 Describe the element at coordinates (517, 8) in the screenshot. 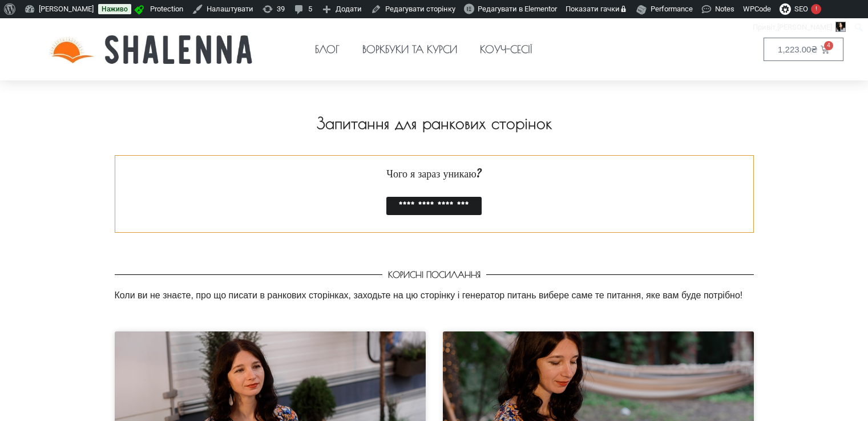

I see `span: Редагувати в Elementor` at that location.